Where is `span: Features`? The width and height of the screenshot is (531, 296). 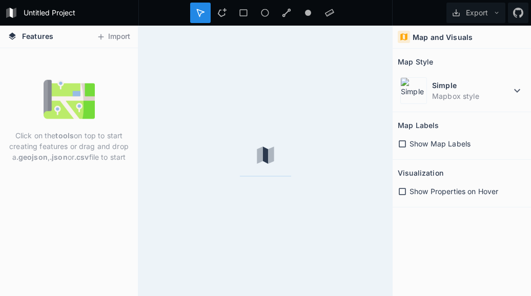
span: Features is located at coordinates (37, 36).